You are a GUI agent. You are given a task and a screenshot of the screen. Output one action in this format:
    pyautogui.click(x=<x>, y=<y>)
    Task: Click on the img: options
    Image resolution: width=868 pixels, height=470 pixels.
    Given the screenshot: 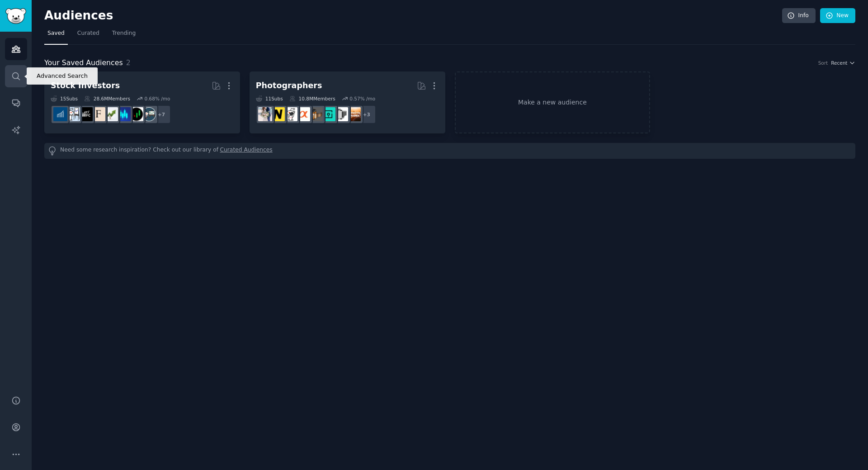 What is the action you would take?
    pyautogui.click(x=73, y=114)
    